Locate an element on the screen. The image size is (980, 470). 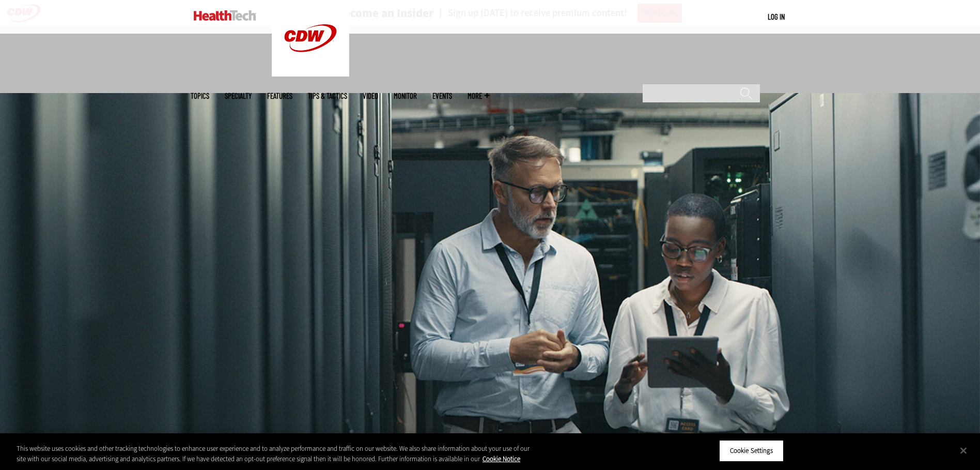
a: Events is located at coordinates (442, 96).